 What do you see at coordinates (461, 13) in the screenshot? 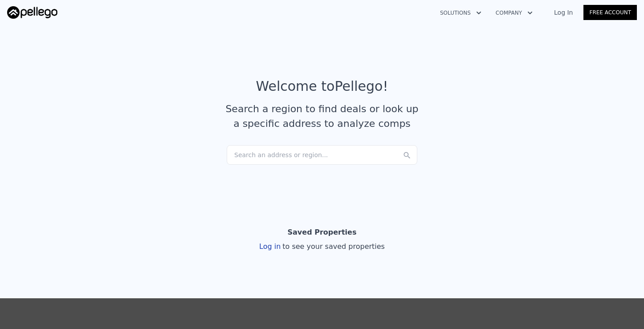
I see `button: Solutions` at bounding box center [461, 13].